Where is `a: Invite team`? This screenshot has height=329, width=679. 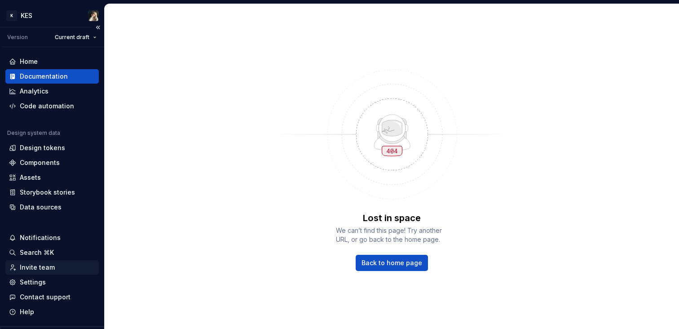
a: Invite team is located at coordinates (52, 267).